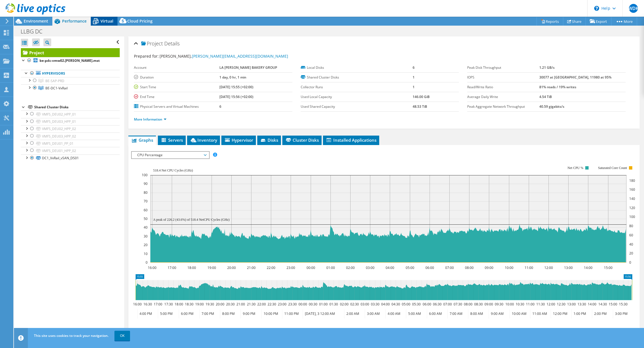 The image size is (644, 348). What do you see at coordinates (632, 226) in the screenshot?
I see `text: 80` at bounding box center [632, 226].